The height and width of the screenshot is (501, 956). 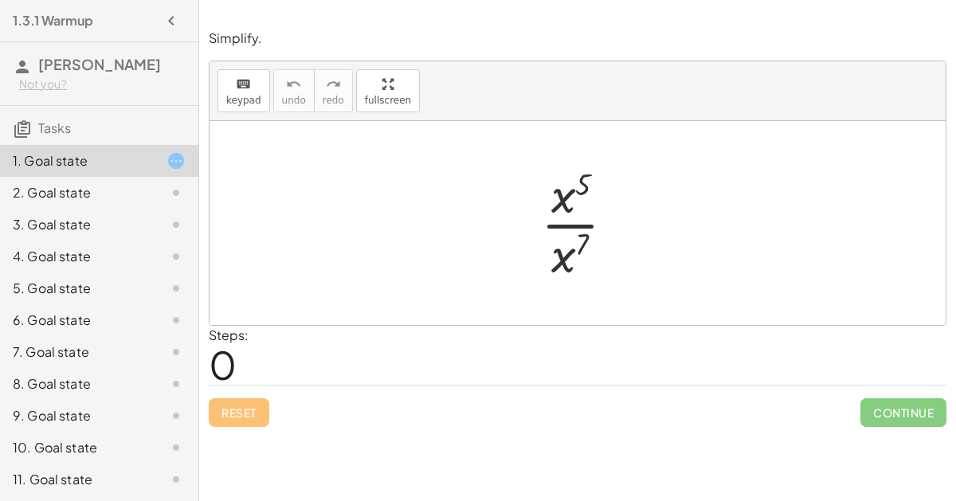 I want to click on span: redo, so click(x=333, y=100).